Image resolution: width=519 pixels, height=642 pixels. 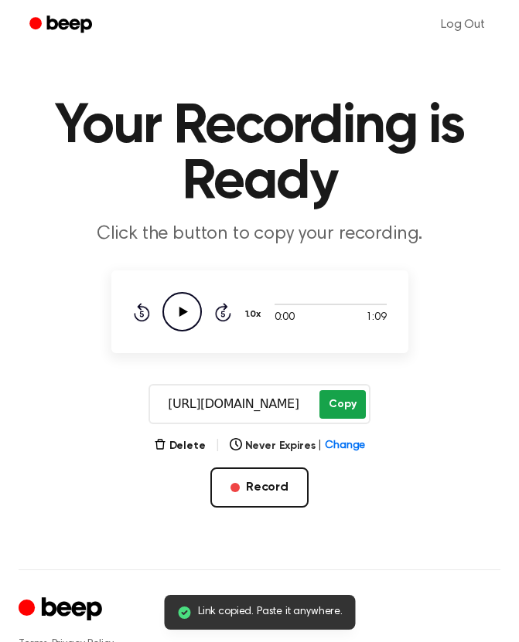 I want to click on button: Never Expires|Change, so click(x=298, y=446).